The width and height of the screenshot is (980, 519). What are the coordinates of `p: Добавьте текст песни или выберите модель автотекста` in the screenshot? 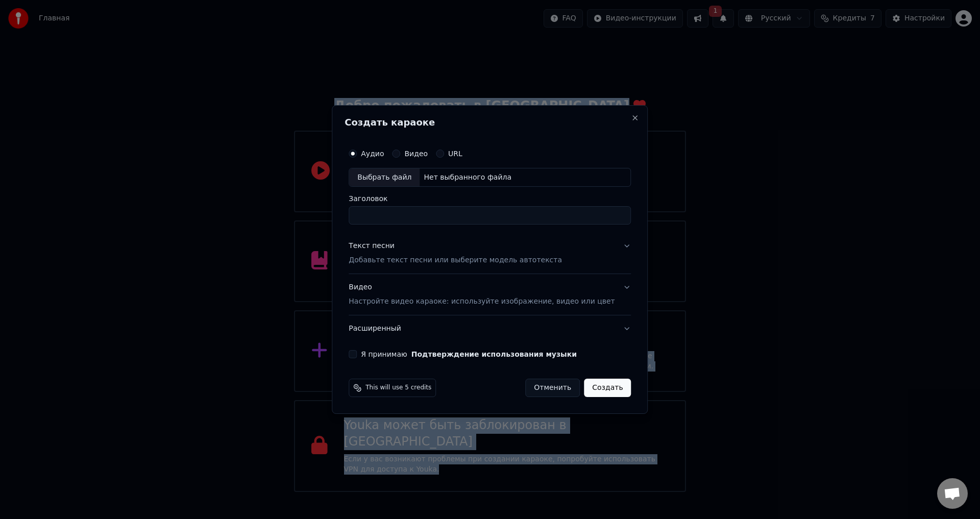 It's located at (455, 261).